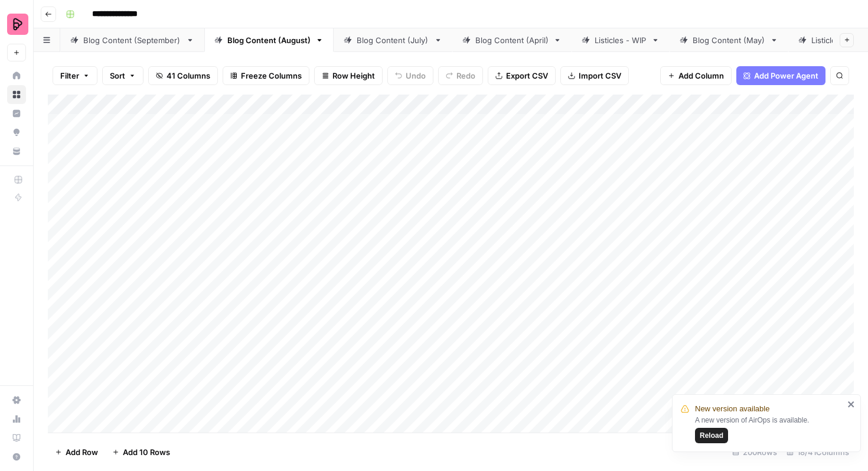  Describe the element at coordinates (117, 76) in the screenshot. I see `span: Sort` at that location.